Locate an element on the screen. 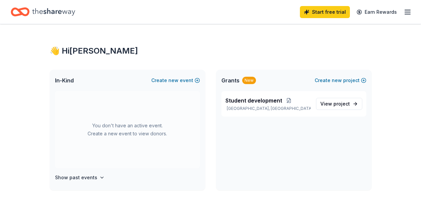 This screenshot has width=421, height=197. span: View is located at coordinates (335, 104).